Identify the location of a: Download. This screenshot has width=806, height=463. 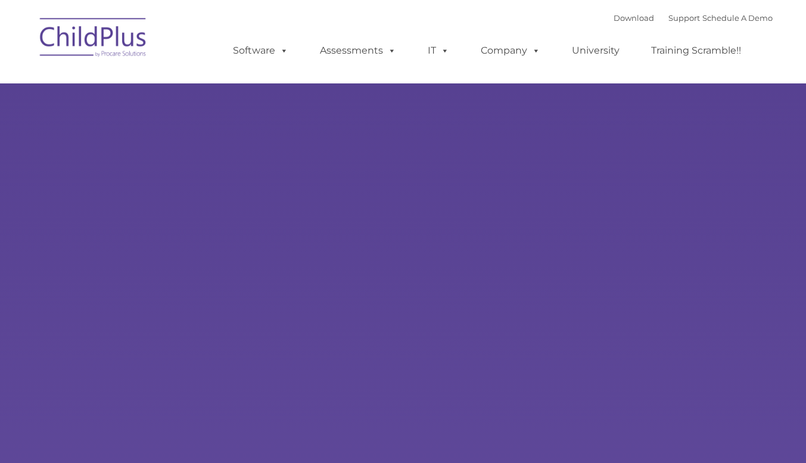
(634, 18).